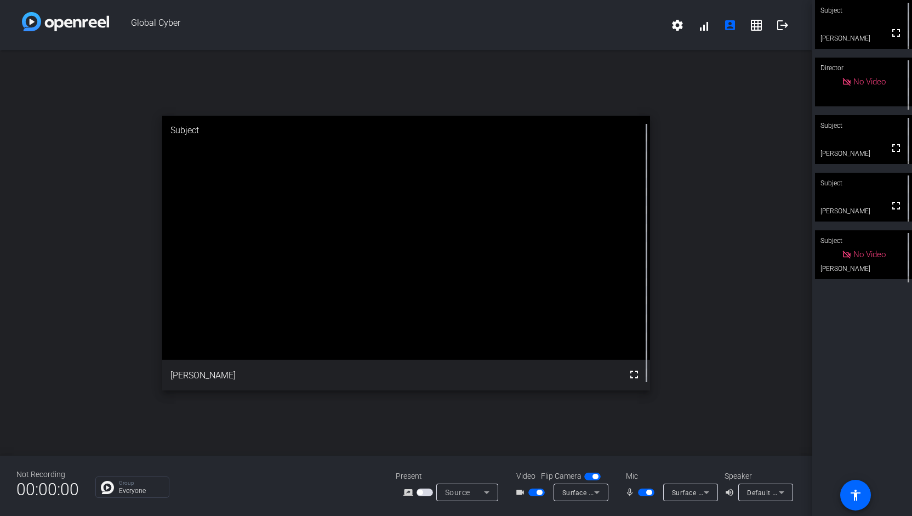 Image resolution: width=912 pixels, height=516 pixels. I want to click on div: Speaker, so click(757, 476).